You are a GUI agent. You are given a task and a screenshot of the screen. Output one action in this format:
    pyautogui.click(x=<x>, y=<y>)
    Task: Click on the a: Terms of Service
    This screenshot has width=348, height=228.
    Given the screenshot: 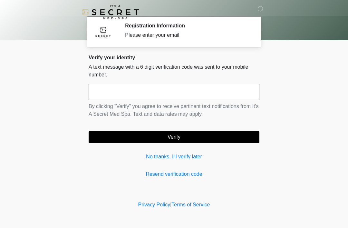 What is the action you would take?
    pyautogui.click(x=191, y=205)
    